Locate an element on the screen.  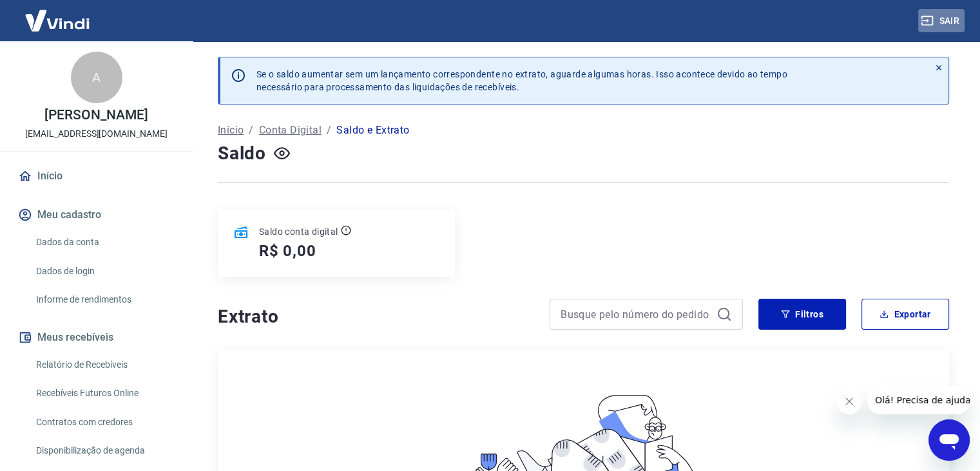
p: Saldo e Extrato is located at coordinates (373, 130).